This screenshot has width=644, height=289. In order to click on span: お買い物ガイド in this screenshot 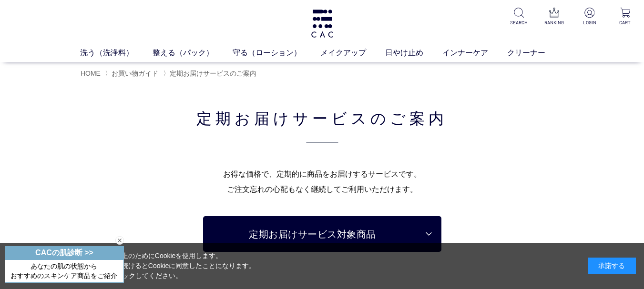, I will do `click(135, 73)`.